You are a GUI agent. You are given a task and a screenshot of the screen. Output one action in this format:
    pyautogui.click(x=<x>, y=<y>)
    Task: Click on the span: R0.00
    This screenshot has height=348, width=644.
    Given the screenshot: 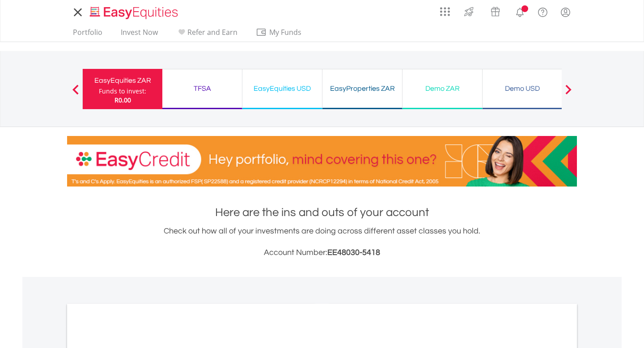 What is the action you would take?
    pyautogui.click(x=122, y=100)
    